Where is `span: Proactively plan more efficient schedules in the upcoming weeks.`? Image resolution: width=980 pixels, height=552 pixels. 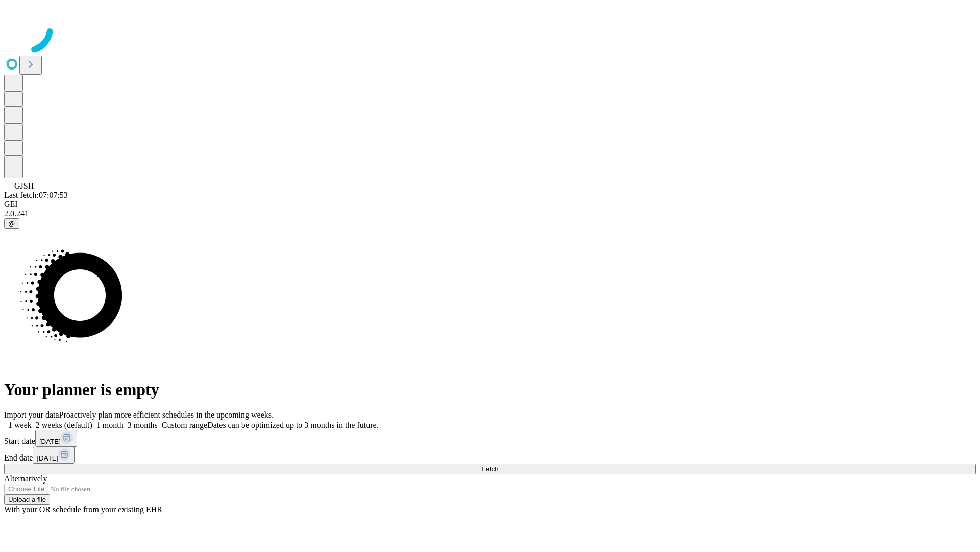 span: Proactively plan more efficient schedules in the upcoming weeks. is located at coordinates (166, 414).